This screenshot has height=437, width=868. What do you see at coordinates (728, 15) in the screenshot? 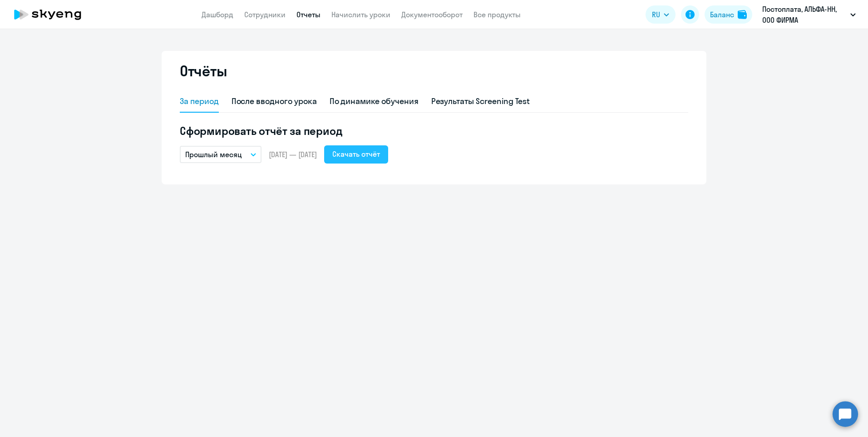
I see `button: Балансbalance` at bounding box center [728, 15].